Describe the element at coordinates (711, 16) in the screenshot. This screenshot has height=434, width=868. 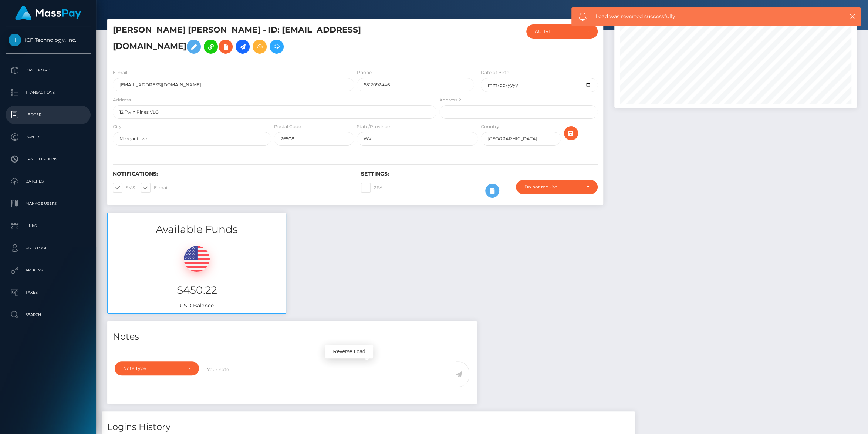
I see `span: Load was reverted successfully` at that location.